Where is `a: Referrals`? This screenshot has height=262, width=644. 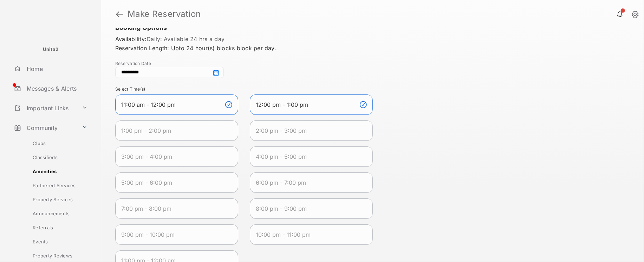
a: Referrals is located at coordinates (57, 228).